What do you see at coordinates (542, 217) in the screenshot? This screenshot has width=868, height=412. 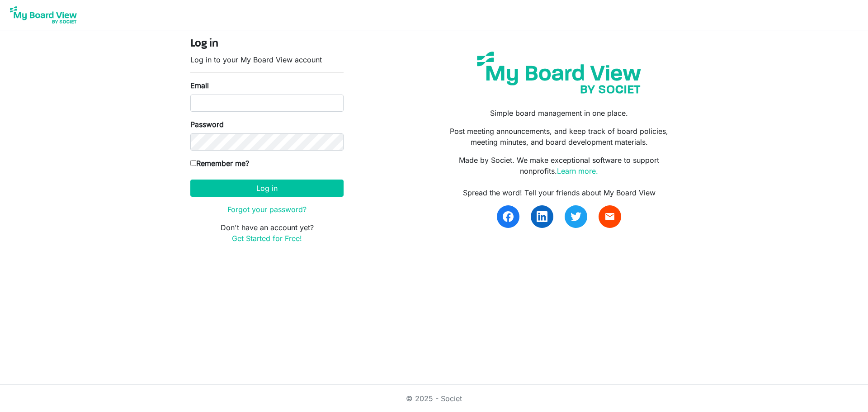 I see `img: linkedin.svg` at bounding box center [542, 217].